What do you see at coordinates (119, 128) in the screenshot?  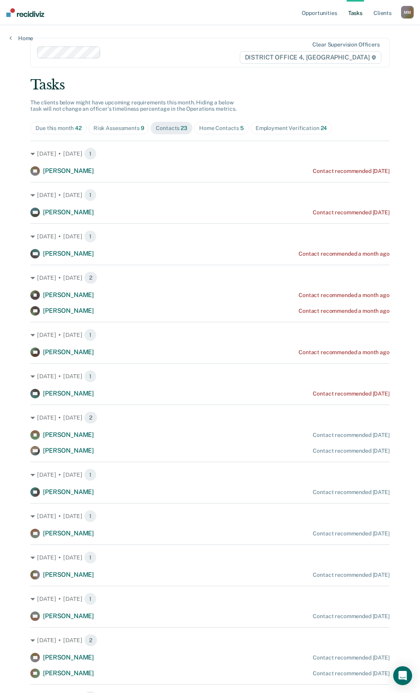 I see `div: Risk Assessments` at bounding box center [119, 128].